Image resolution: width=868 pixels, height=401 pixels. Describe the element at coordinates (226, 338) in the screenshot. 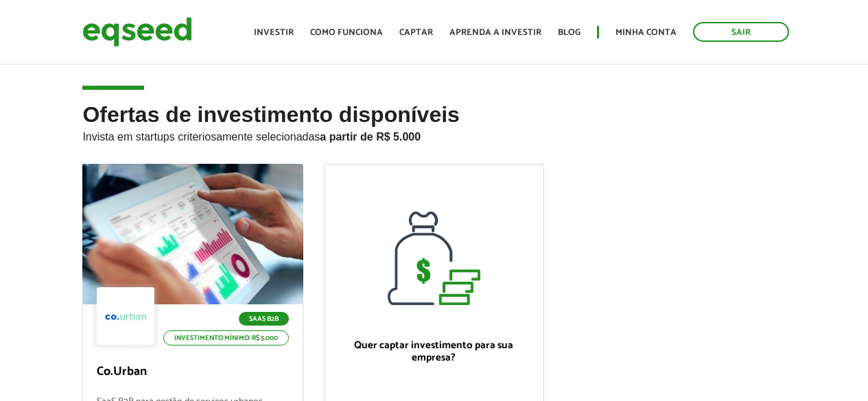

I see `p: Investimento mínimo: R$ 5.000` at that location.